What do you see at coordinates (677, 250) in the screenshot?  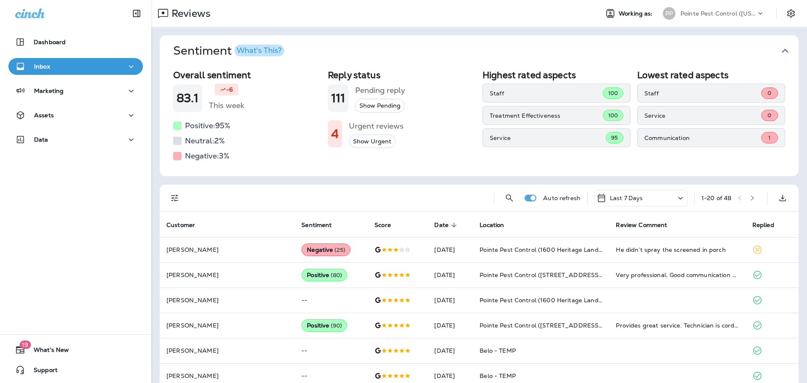 I see `div: He didn’t spray the screened in porch` at bounding box center [677, 250].